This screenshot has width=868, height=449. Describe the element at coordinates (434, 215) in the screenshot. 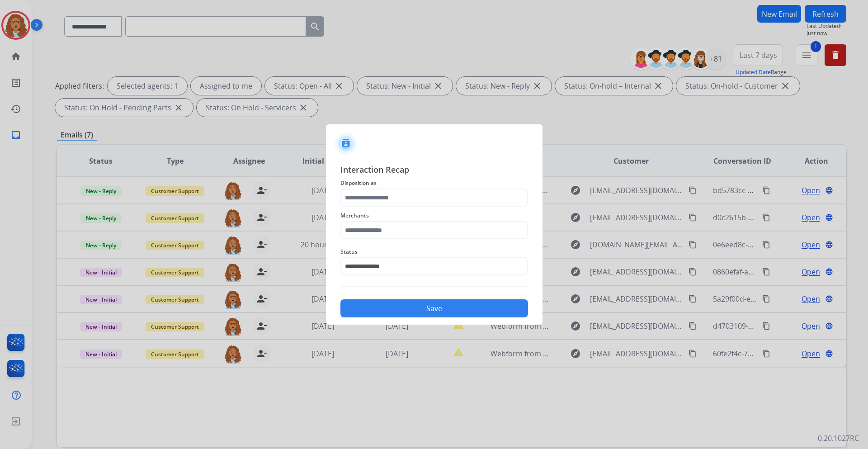

I see `span: Merchants` at that location.